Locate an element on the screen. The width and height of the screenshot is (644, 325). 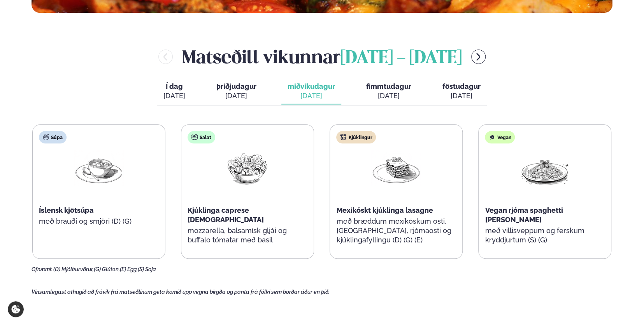
img: soup.svg is located at coordinates (46, 137).